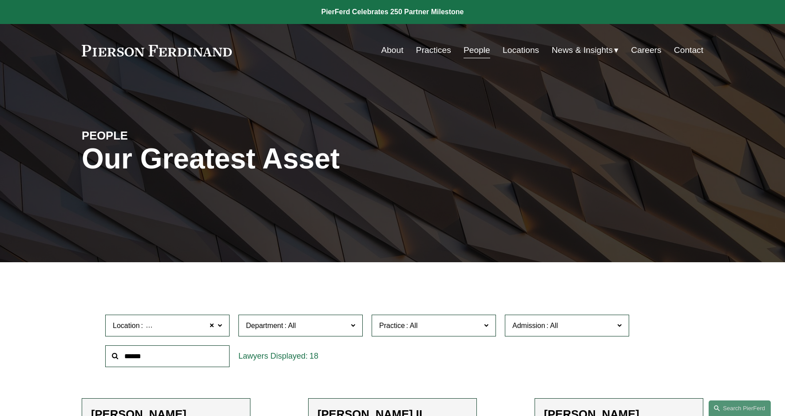  What do you see at coordinates (521, 50) in the screenshot?
I see `a: Locations` at bounding box center [521, 50].